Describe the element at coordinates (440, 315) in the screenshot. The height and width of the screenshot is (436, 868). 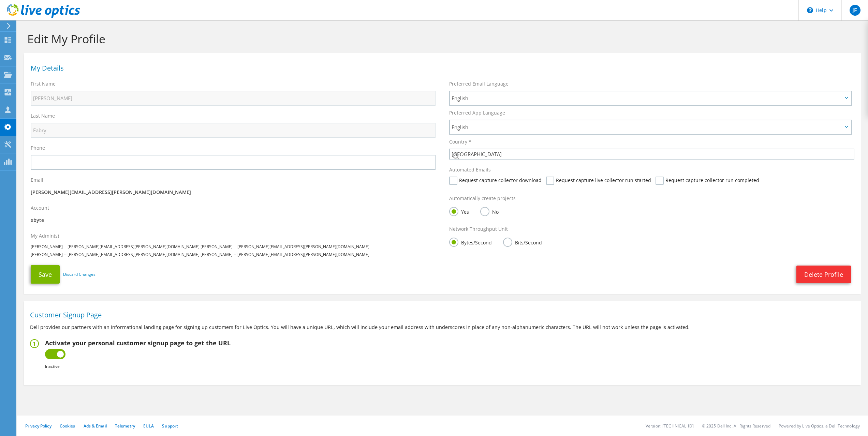
I see `h1: Customer Signup Page` at that location.